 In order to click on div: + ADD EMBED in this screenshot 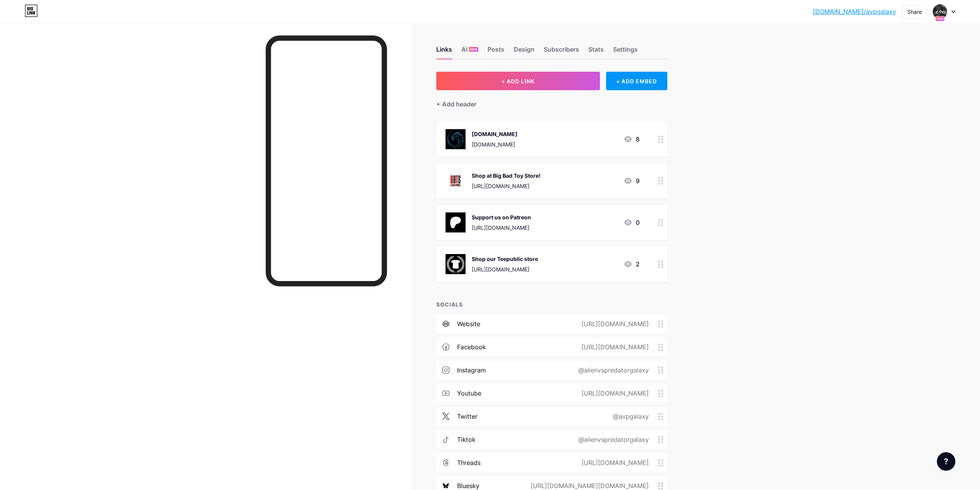, I will do `click(636, 81)`.